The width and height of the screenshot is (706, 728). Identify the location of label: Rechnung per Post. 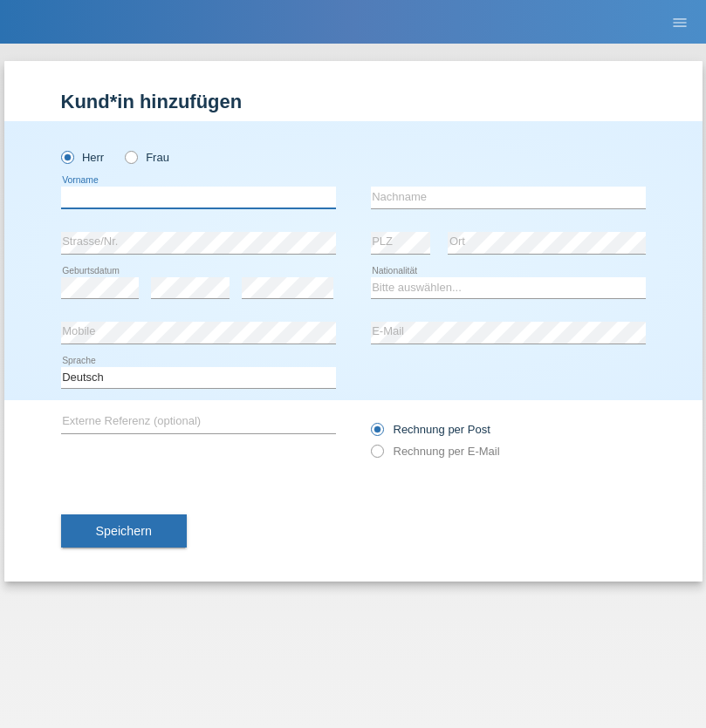
(431, 429).